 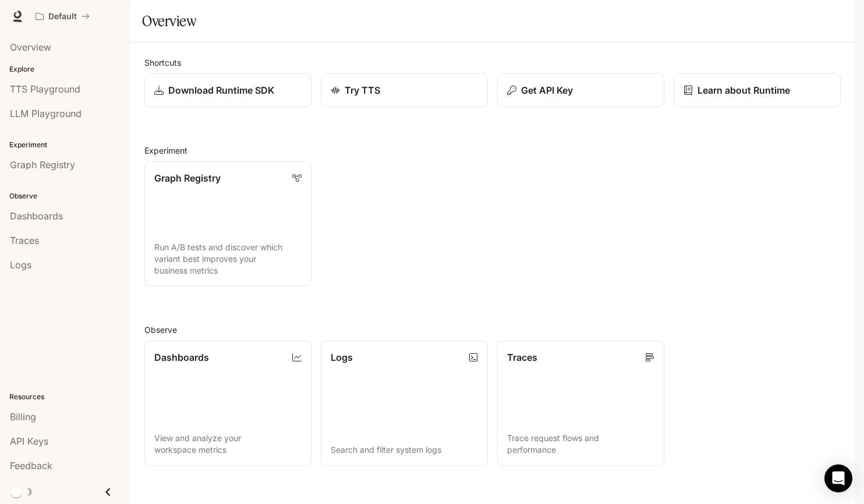 What do you see at coordinates (62, 16) in the screenshot?
I see `button: All workspaces` at bounding box center [62, 16].